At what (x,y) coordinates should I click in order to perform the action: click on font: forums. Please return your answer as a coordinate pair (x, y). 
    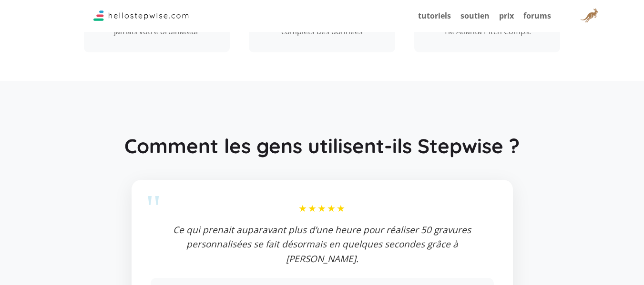
    Looking at the image, I should click on (538, 16).